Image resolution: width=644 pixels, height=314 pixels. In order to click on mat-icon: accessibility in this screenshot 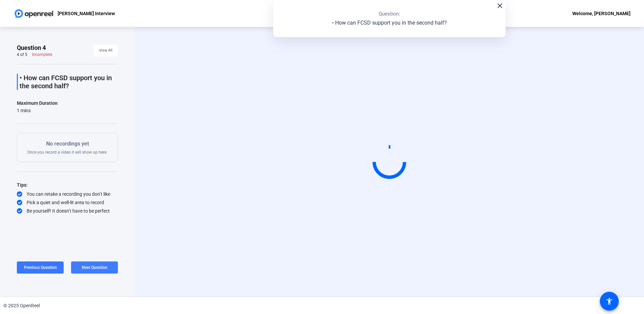, I will do `click(610, 301)`.